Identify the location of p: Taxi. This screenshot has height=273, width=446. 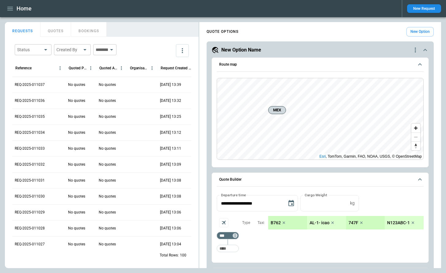
(261, 222).